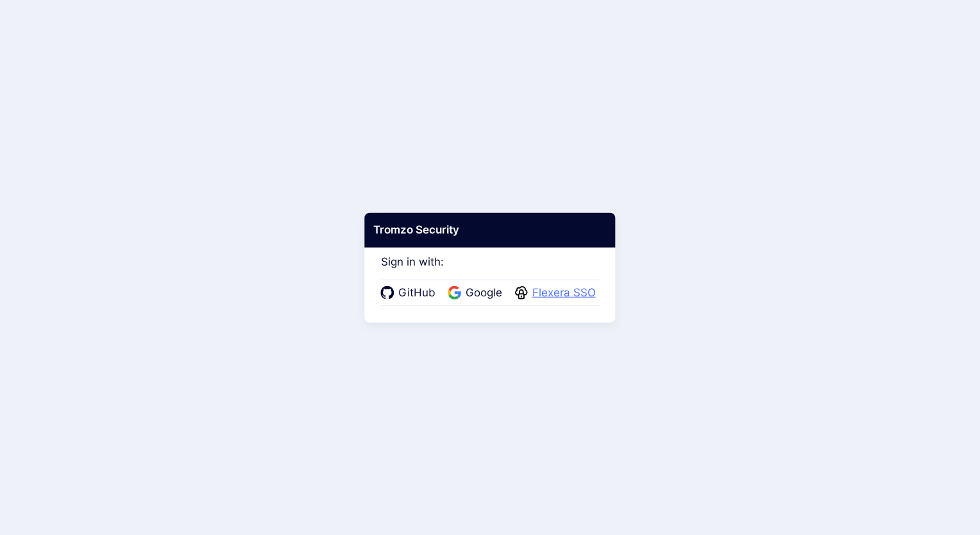  I want to click on div: Sign in with:, so click(490, 272).